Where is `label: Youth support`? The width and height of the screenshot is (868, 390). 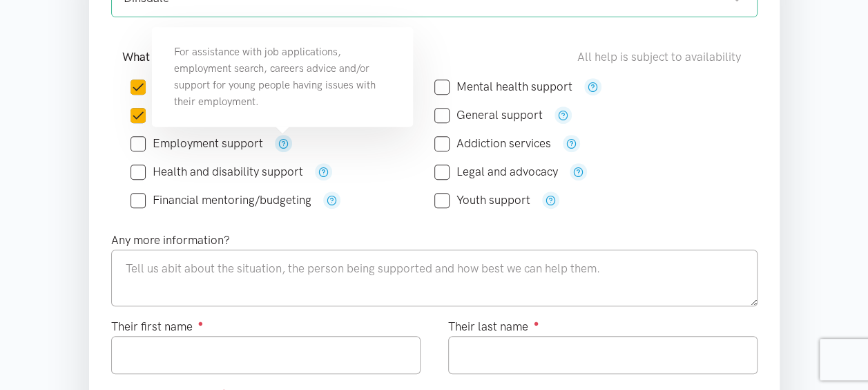
label: Youth support is located at coordinates (482, 200).